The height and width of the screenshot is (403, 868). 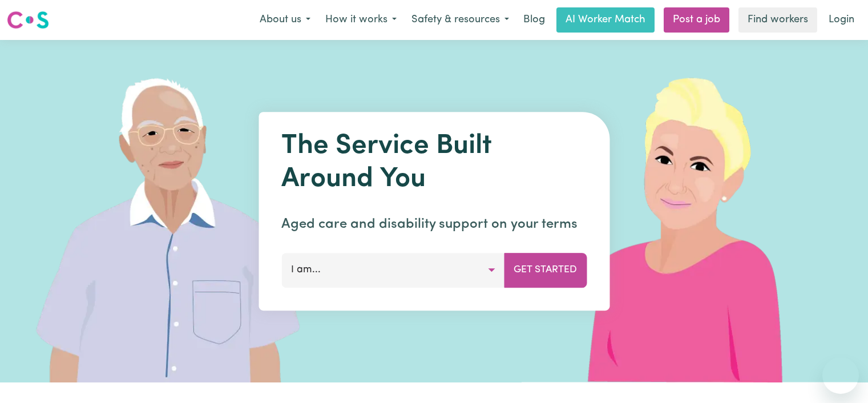 I want to click on h1: The Service Built Around You, so click(x=434, y=163).